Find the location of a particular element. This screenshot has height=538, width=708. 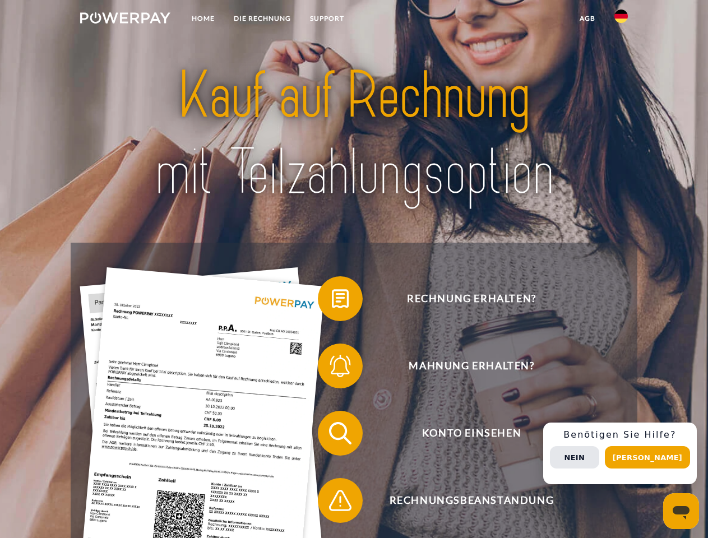

span: Rechnung erhalten? is located at coordinates (472, 299).